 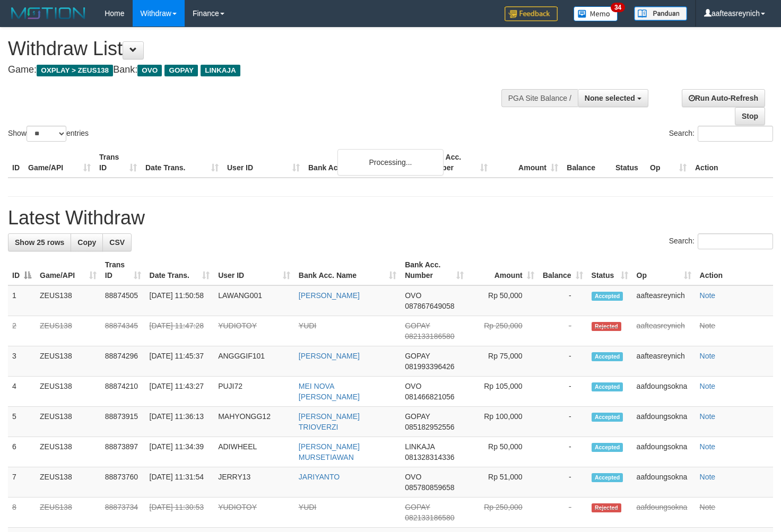 I want to click on td: 88874345, so click(x=123, y=331).